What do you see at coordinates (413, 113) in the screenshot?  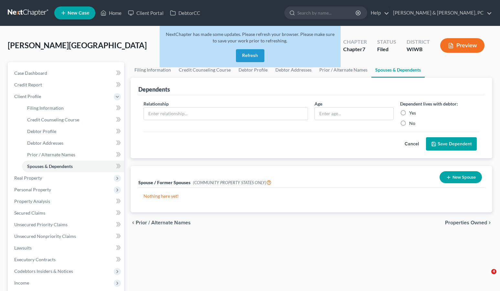 I see `label: Yes` at bounding box center [413, 113].